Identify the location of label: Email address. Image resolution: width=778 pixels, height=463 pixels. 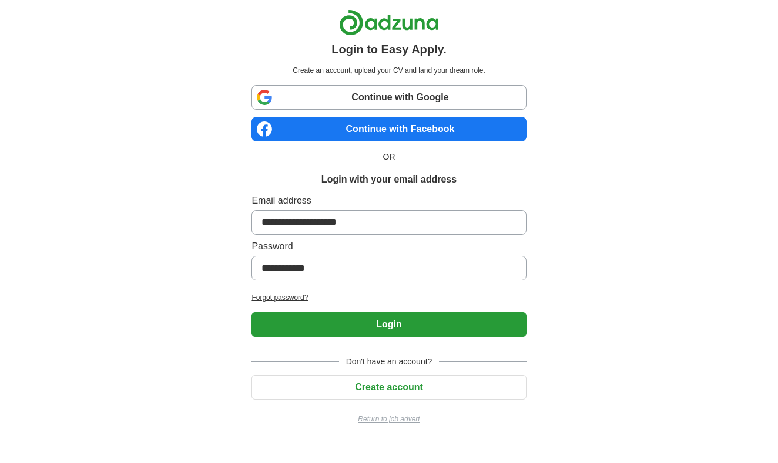
(388, 201).